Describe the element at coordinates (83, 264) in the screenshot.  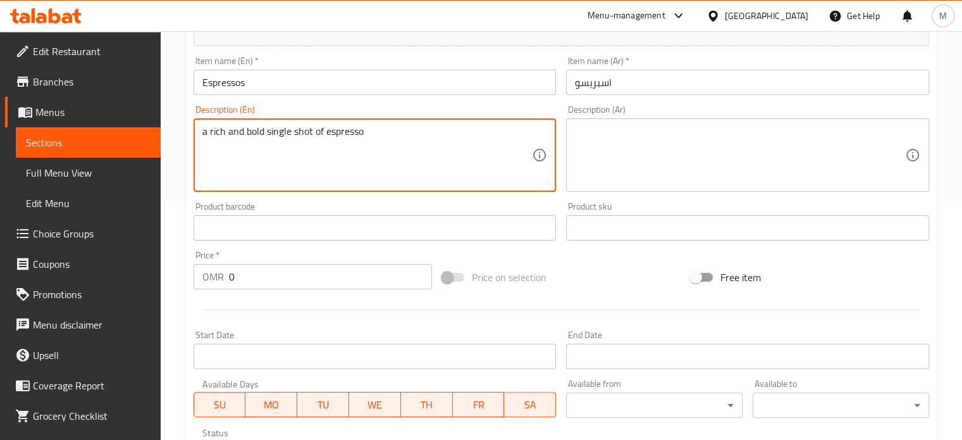
I see `a: Coupons` at that location.